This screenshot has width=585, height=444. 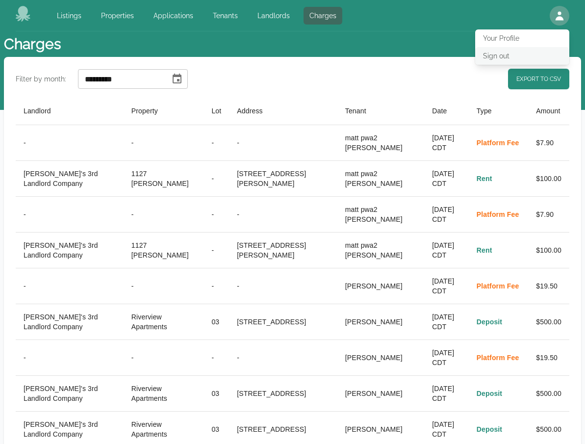 I want to click on h1: Charges, so click(x=32, y=44).